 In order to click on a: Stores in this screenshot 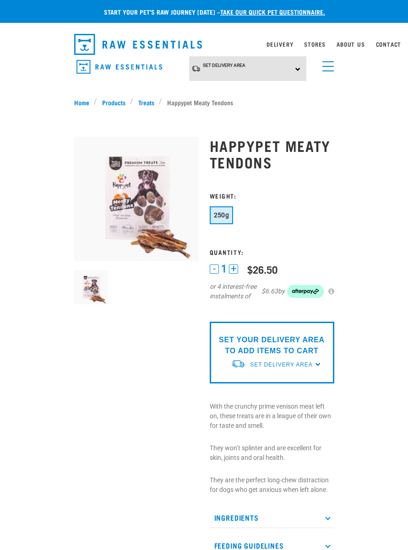, I will do `click(314, 44)`.